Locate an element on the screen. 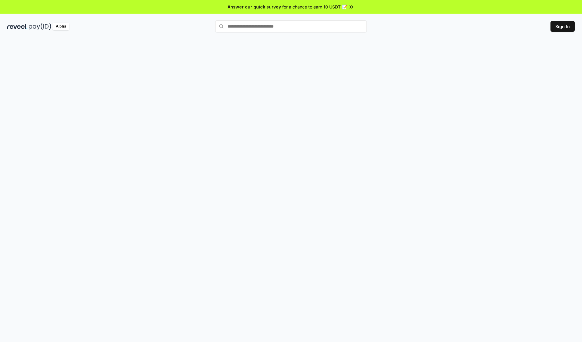  div: Alpha is located at coordinates (61, 26).